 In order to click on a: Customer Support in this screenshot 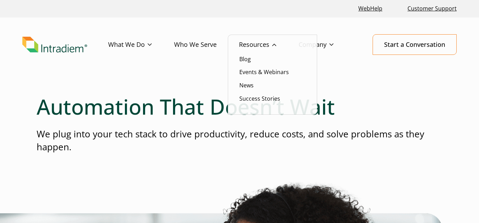, I will do `click(432, 8)`.